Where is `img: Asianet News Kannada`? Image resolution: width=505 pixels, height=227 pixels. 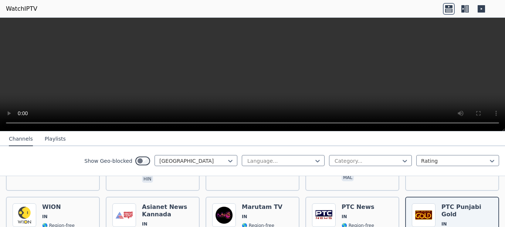 img: Asianet News Kannada is located at coordinates (124, 215).